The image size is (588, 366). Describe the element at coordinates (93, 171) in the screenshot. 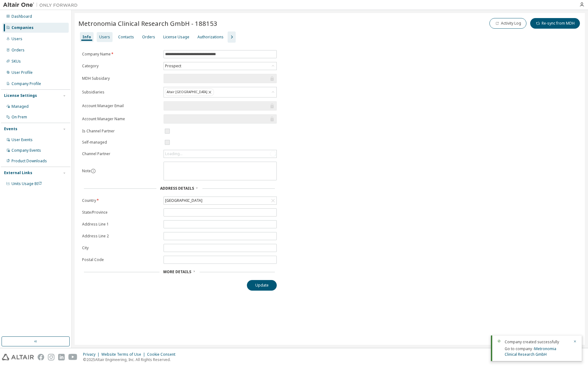

I see `button: information` at that location.